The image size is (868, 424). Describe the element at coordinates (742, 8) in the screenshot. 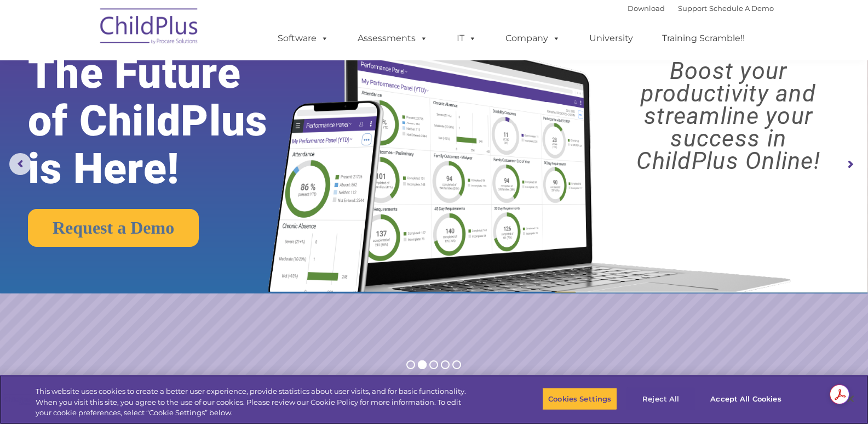

I see `a: Schedule A Demo` at that location.